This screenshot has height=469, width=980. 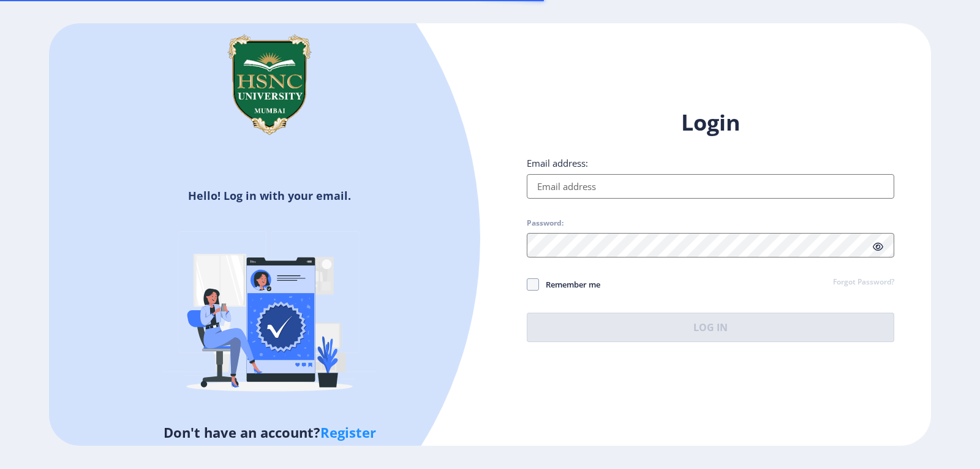 I want to click on a: Register, so click(x=348, y=432).